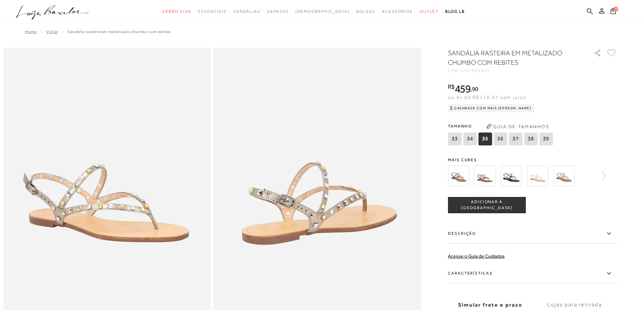  I want to click on span: 6001000969, so click(474, 71).